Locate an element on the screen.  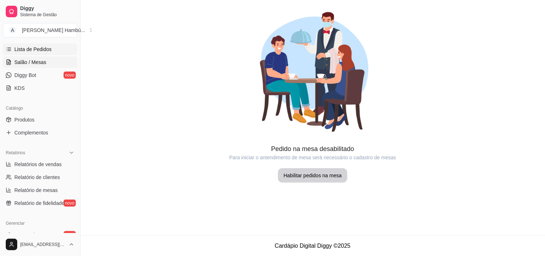
a: Relatório de clientes is located at coordinates (40, 177).